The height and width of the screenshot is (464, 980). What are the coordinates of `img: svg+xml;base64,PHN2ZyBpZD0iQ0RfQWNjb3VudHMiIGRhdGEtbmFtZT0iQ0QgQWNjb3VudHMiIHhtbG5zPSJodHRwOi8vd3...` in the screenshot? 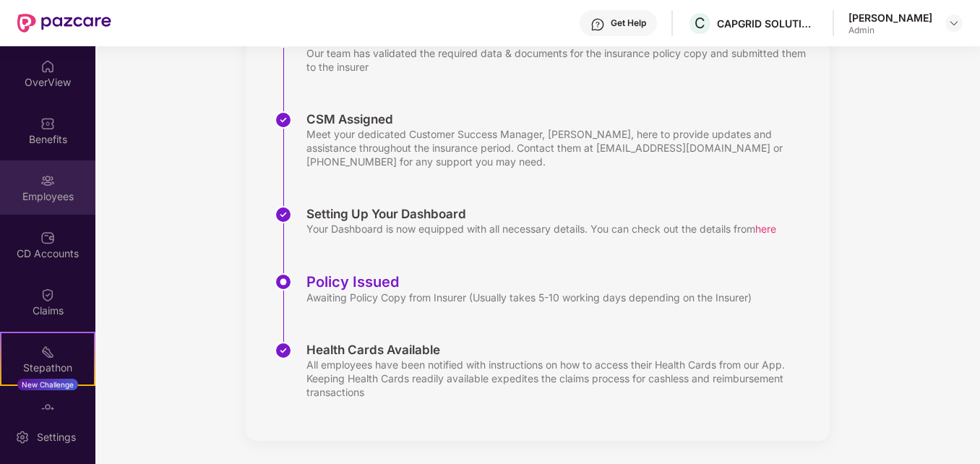 It's located at (48, 238).